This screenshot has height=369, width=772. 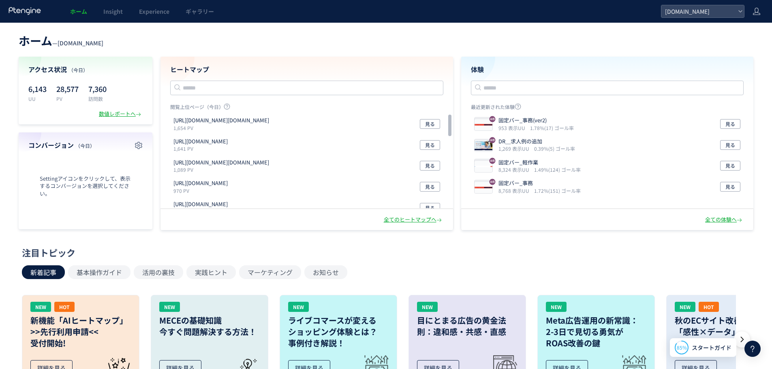 What do you see at coordinates (681, 347) in the screenshot?
I see `span: 85%` at bounding box center [681, 347].